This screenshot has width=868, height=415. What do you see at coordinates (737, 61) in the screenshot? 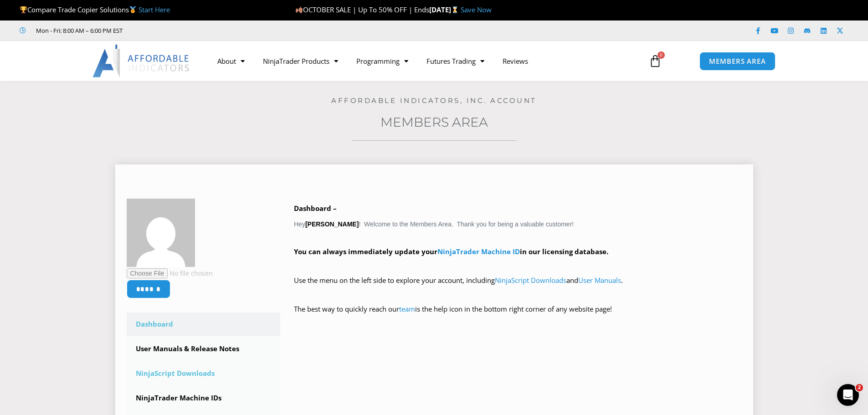
I see `span: MEMBERS AREA` at bounding box center [737, 61].